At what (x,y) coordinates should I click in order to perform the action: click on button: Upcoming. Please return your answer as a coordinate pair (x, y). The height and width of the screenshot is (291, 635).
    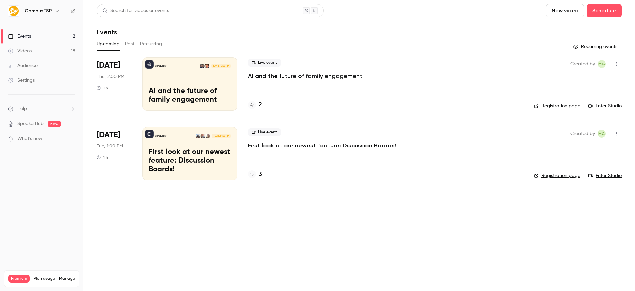
    Looking at the image, I should click on (108, 44).